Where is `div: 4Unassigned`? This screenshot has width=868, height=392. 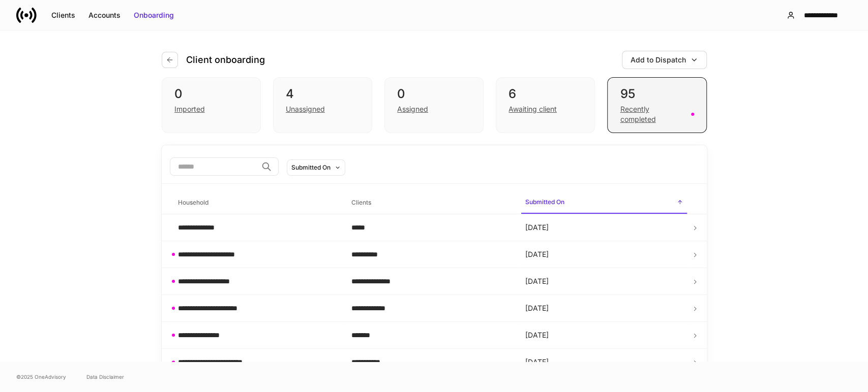
div: 4Unassigned is located at coordinates (322, 105).